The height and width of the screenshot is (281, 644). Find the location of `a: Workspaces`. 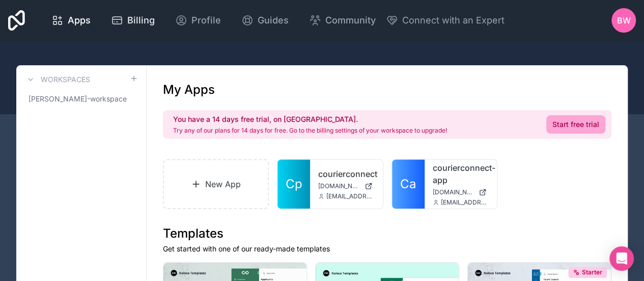

a: Workspaces is located at coordinates (57, 80).